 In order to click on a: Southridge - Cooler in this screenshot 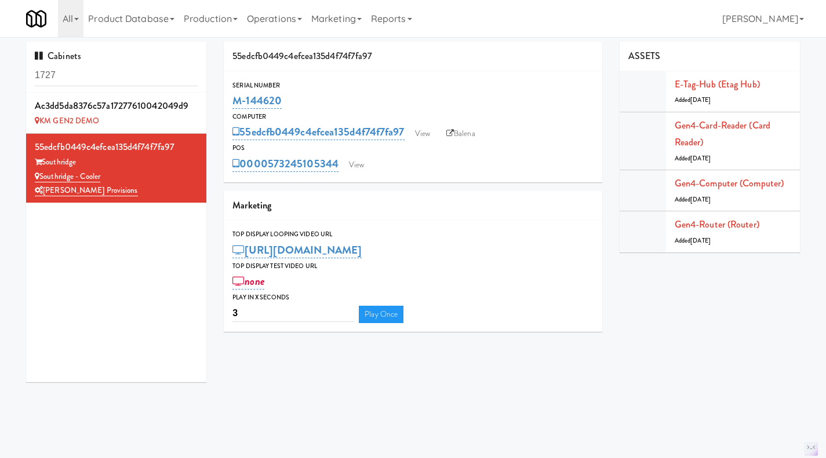, I will do `click(67, 177)`.